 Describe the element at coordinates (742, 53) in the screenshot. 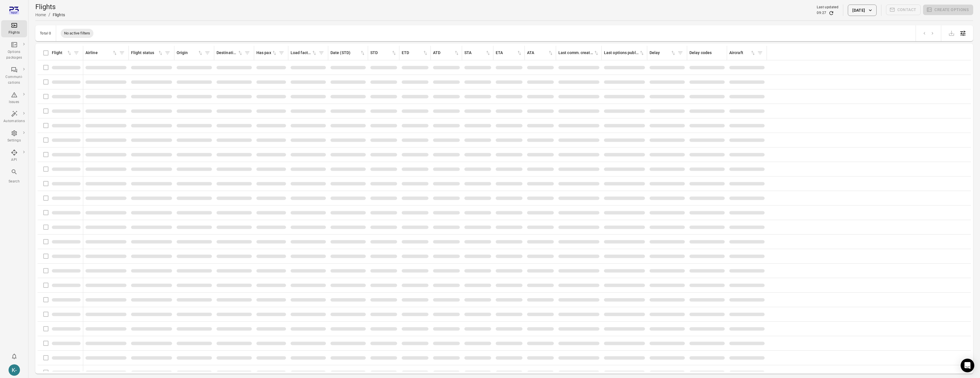

I see `div: Sort by aircraft in ascending order` at that location.